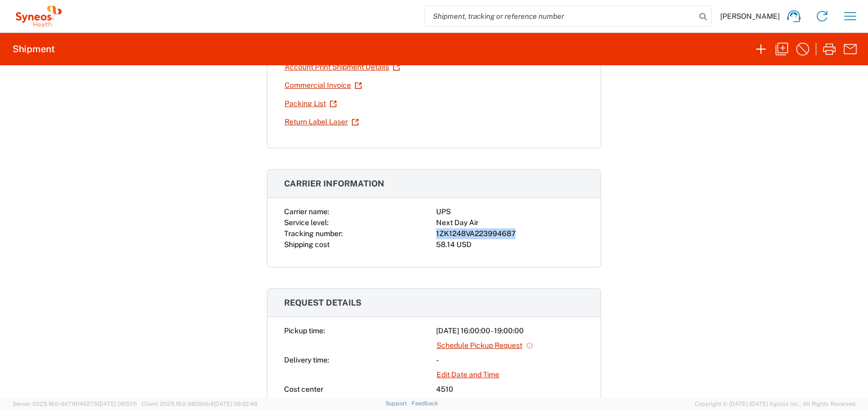 The height and width of the screenshot is (409, 868). Describe the element at coordinates (323, 85) in the screenshot. I see `a: Commercial Invoice` at that location.